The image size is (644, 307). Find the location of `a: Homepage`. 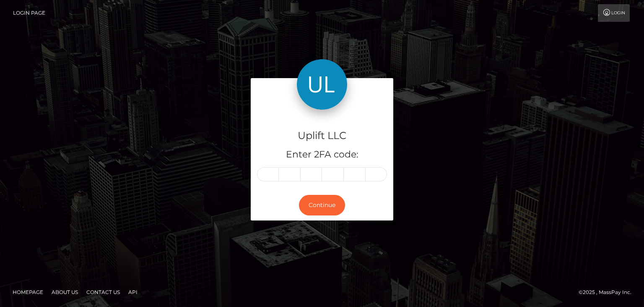

a: Homepage is located at coordinates (28, 291).